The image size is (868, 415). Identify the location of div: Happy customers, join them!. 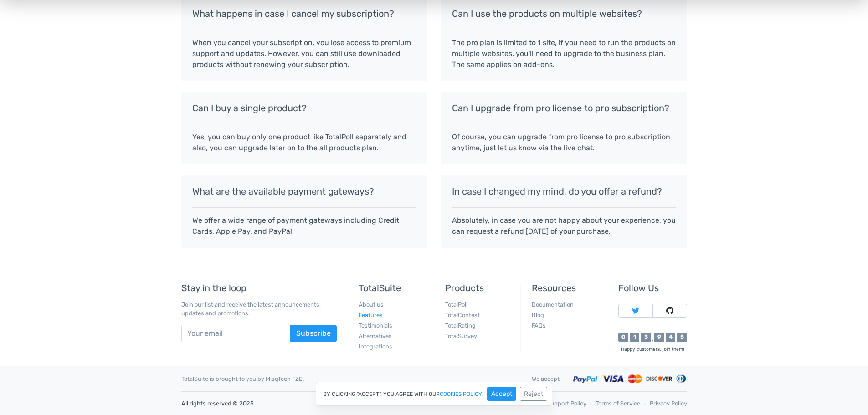
(652, 349).